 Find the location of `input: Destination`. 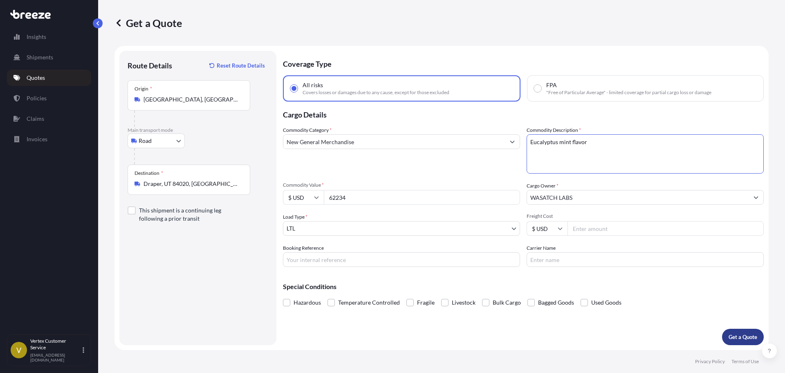

input: Destination is located at coordinates (192, 184).